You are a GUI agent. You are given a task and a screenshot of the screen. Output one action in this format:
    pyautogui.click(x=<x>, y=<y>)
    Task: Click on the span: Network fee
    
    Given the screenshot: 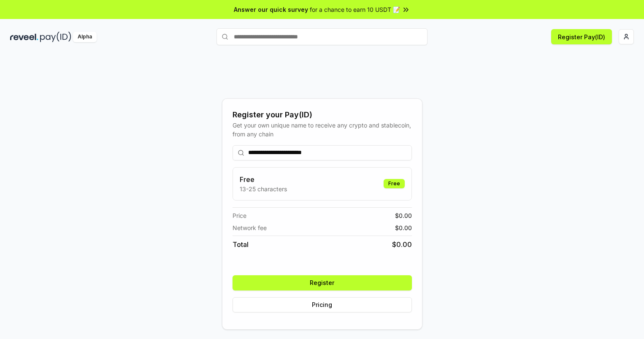 What is the action you would take?
    pyautogui.click(x=250, y=228)
    